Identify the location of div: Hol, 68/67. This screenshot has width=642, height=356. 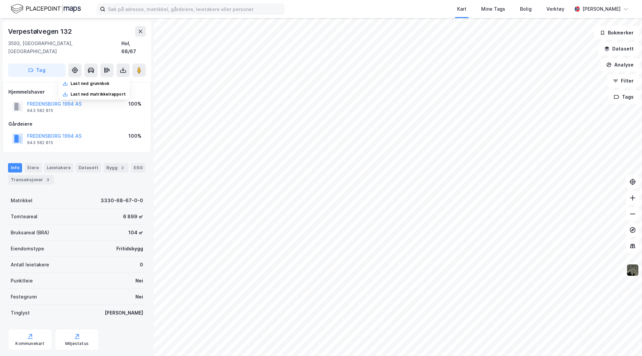
(134, 48).